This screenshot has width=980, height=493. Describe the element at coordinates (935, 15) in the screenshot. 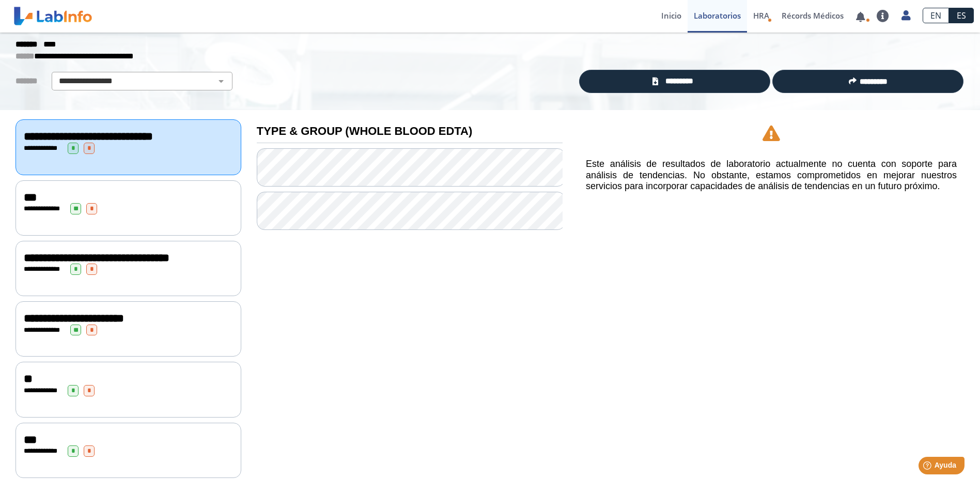

I see `a: EN` at that location.